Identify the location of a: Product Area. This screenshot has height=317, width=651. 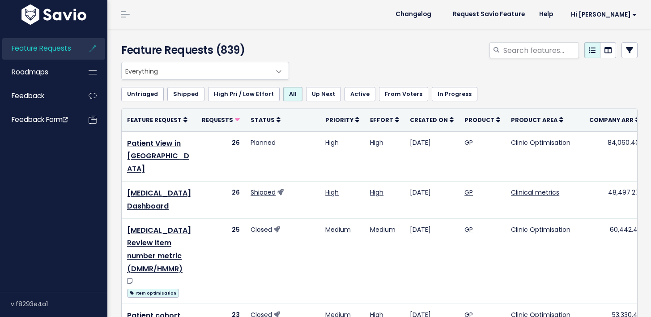
(537, 120).